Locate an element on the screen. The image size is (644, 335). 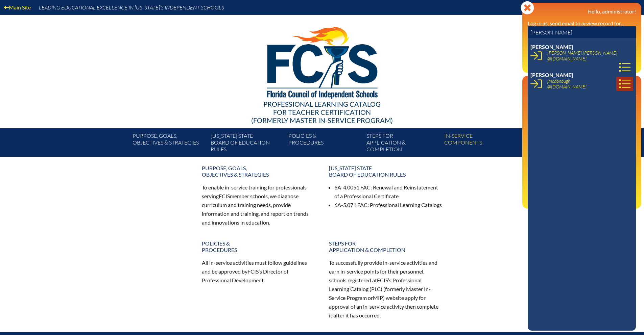
p: All in-service activities must follow guidelines and be approved by ’s Director of Professional D... is located at coordinates (258, 271).